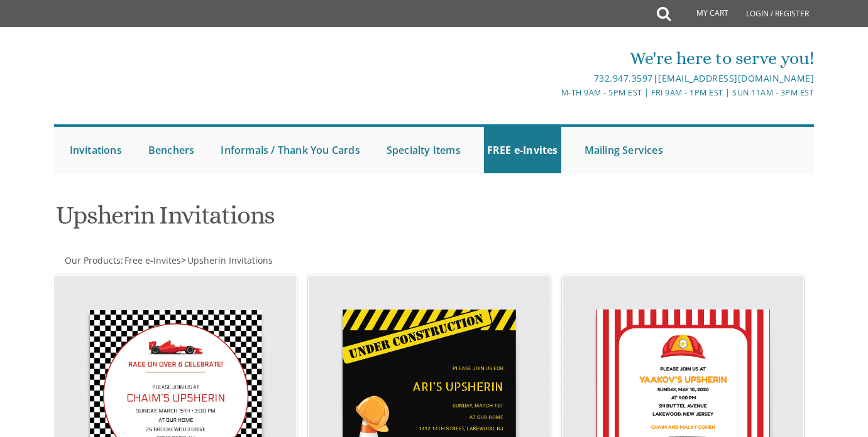  Describe the element at coordinates (96, 150) in the screenshot. I see `a: Invitations` at that location.